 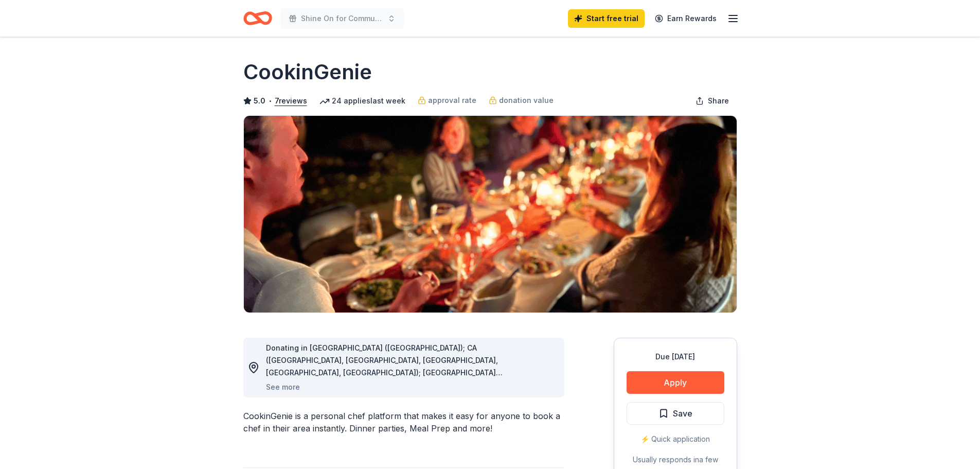 What do you see at coordinates (521, 100) in the screenshot?
I see `a: donation value` at bounding box center [521, 100].